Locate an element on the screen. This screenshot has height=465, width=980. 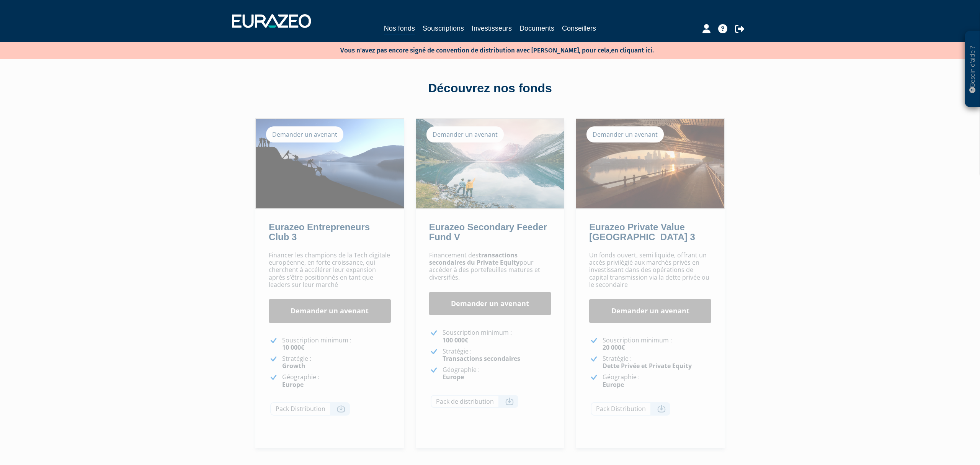
img: Eurazeo Private Value Europe 3 is located at coordinates (650, 164).